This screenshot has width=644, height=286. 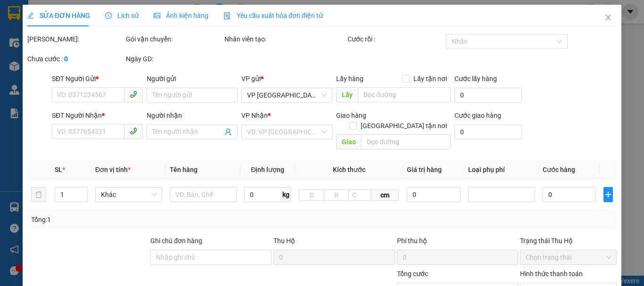 I want to click on div: Ngày GD:, so click(x=174, y=59).